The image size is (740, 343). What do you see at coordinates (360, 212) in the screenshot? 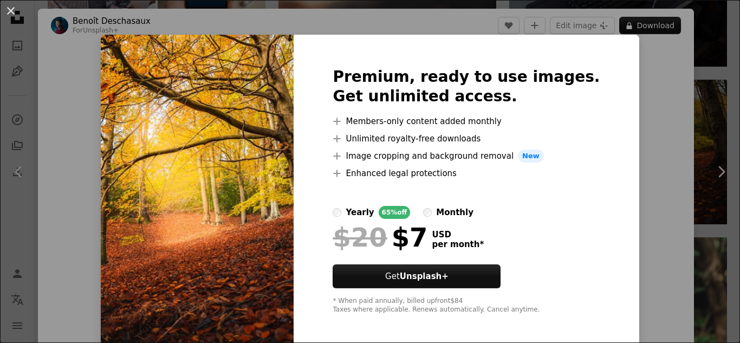
I see `div: yearly` at bounding box center [360, 212].